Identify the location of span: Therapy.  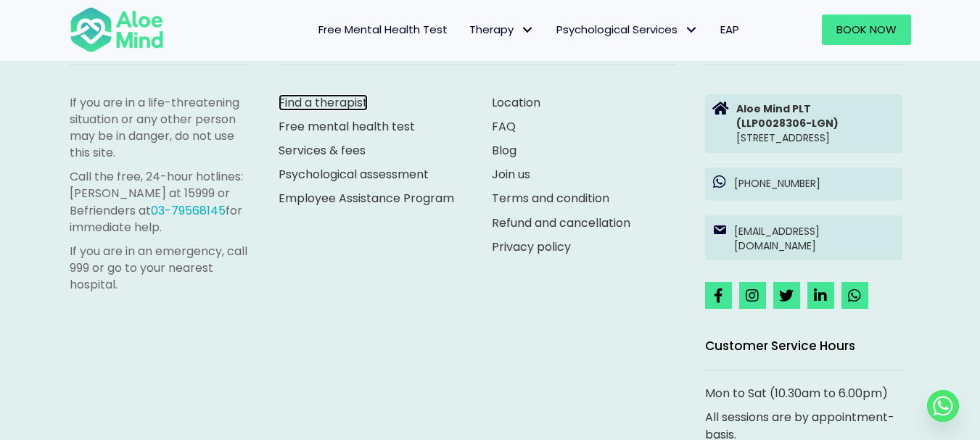
(502, 29).